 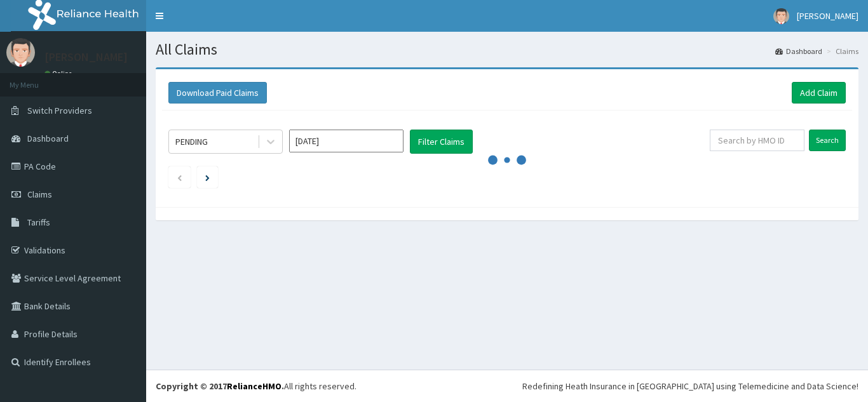 I want to click on a: RelianceHMO, so click(x=254, y=386).